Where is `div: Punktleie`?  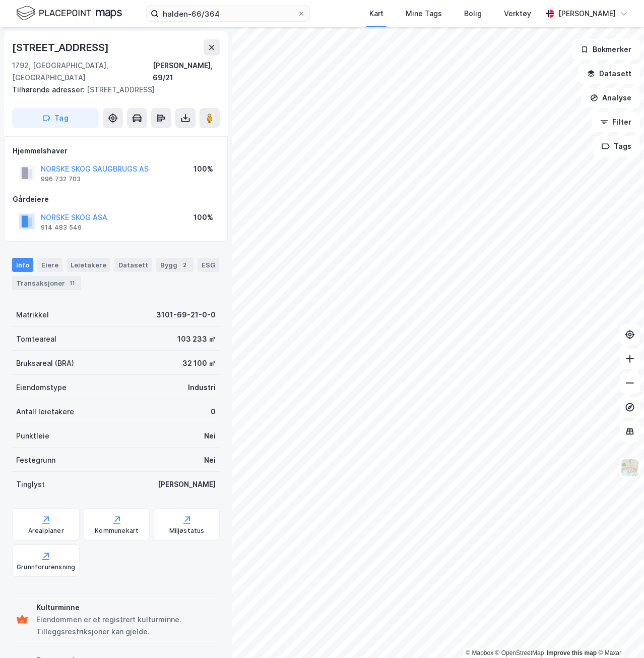 div: Punktleie is located at coordinates (33, 436).